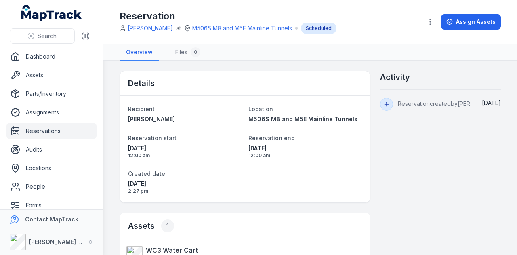 This screenshot has width=517, height=255. I want to click on div: Scheduled, so click(319, 28).